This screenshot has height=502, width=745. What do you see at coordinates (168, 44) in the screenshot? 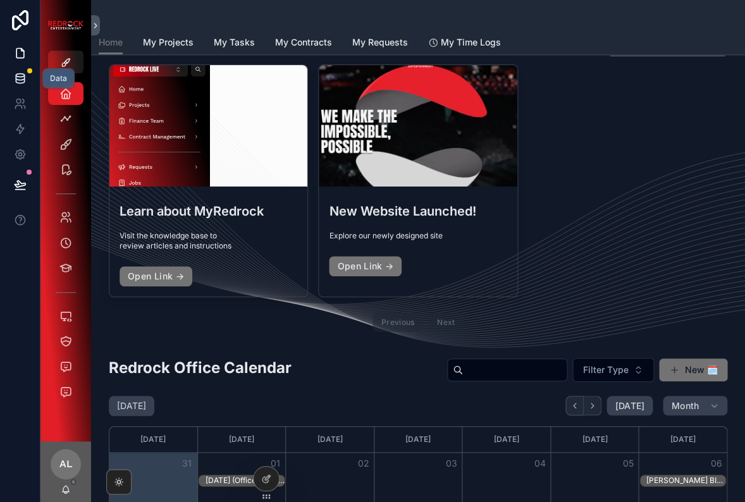
I see `a: My Projects` at bounding box center [168, 44].